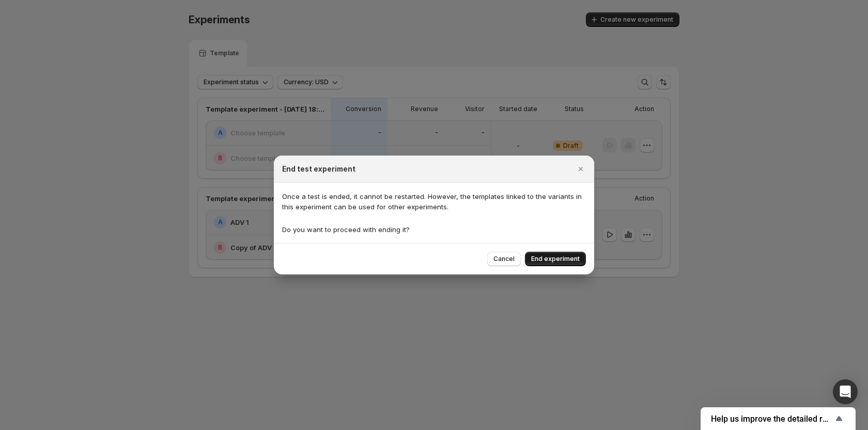 This screenshot has width=868, height=430. Describe the element at coordinates (319, 169) in the screenshot. I see `h2: End test experiment` at that location.